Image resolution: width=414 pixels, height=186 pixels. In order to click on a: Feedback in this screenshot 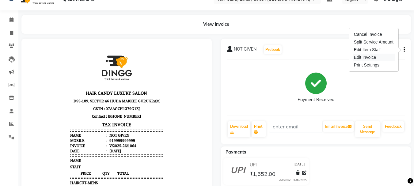, I will do `click(393, 126)`.